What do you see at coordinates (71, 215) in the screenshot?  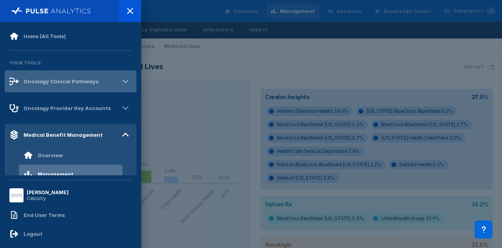 I see `a: End User Terms` at bounding box center [71, 215].